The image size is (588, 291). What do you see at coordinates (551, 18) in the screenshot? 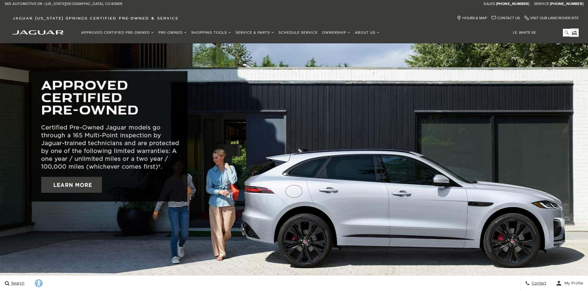
I see `a: Visit Our Land Rover Site` at bounding box center [551, 18].